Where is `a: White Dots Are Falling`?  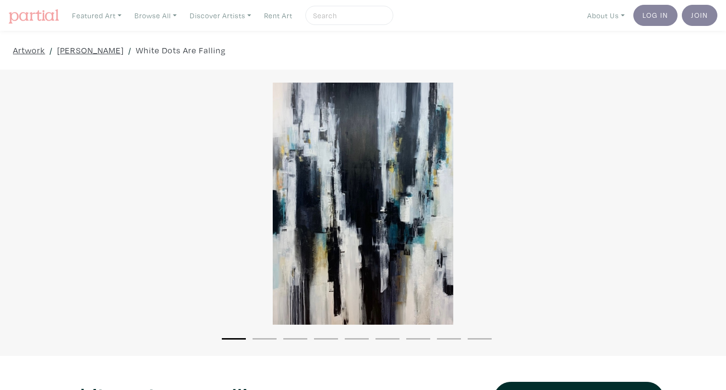
a: White Dots Are Falling is located at coordinates (180, 50).